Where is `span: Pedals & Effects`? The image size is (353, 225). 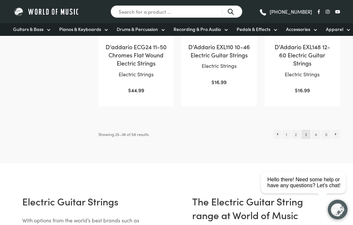
span: Pedals & Effects is located at coordinates (253, 29).